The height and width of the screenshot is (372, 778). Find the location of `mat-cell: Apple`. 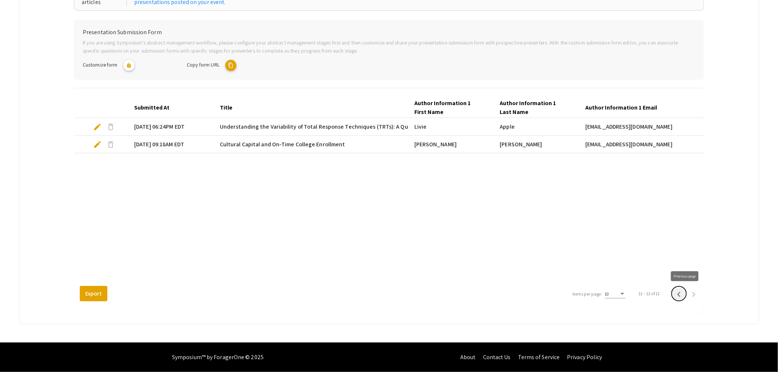

mat-cell: Apple is located at coordinates (537, 127).